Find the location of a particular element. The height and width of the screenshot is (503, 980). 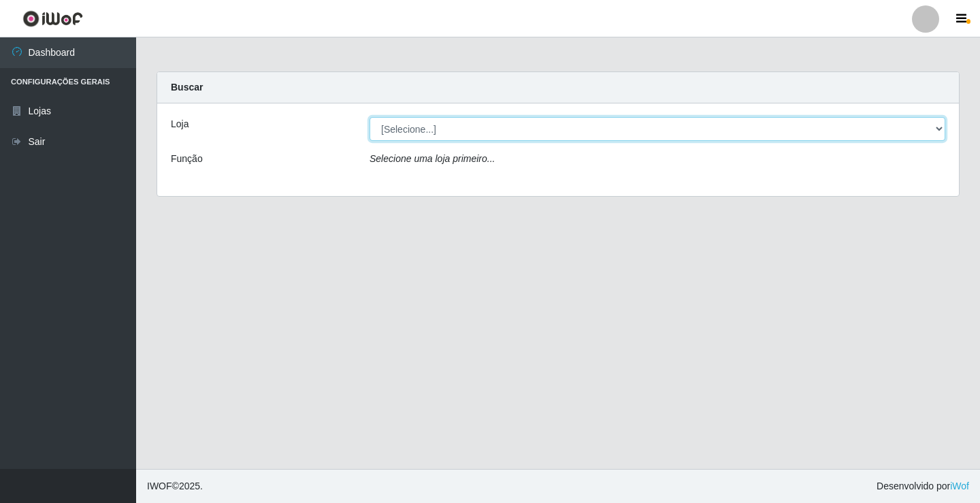

img: CoreUI Logo is located at coordinates (52, 18).